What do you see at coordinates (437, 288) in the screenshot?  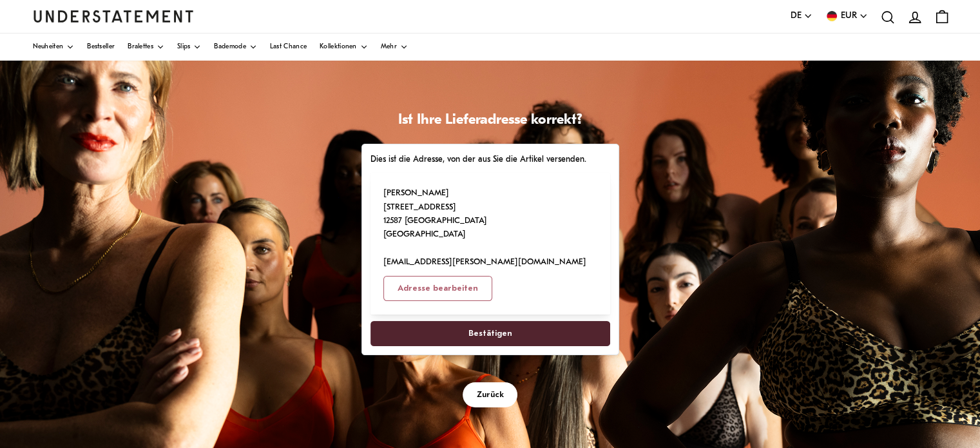 I see `button: Adresse bearbeiten` at bounding box center [437, 288].